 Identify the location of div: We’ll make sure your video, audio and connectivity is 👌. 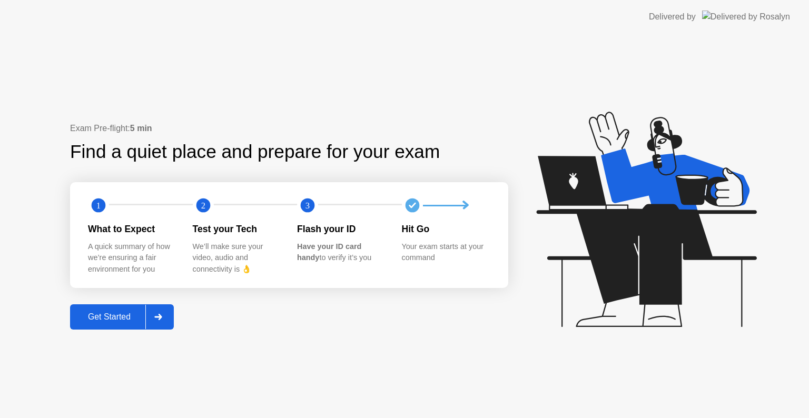
(236, 258).